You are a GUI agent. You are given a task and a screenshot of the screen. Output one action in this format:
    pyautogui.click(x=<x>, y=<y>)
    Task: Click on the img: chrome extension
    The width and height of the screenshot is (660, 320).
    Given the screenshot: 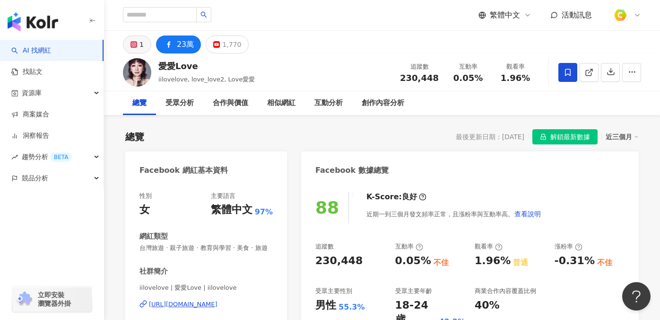 What is the action you would take?
    pyautogui.click(x=24, y=299)
    